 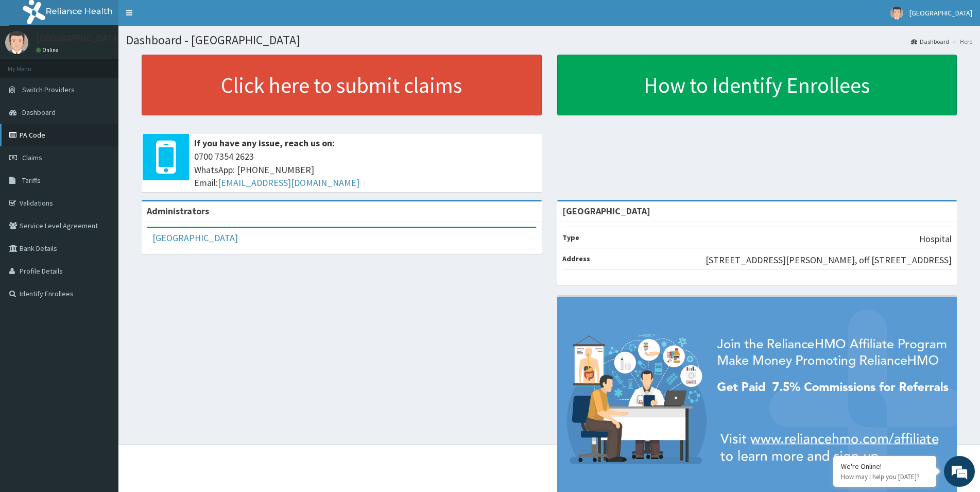 I want to click on span: Dashboard, so click(x=38, y=112).